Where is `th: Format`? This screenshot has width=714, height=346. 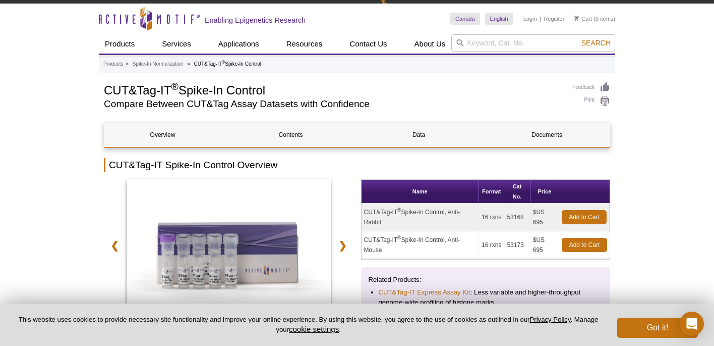 th: Format is located at coordinates (492, 191).